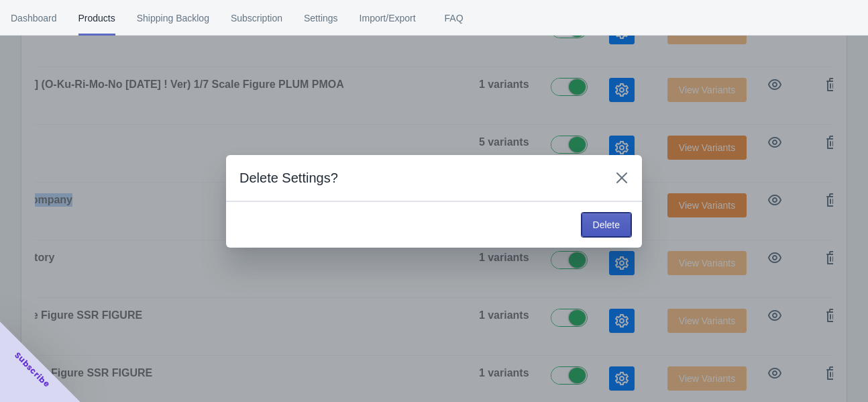 The height and width of the screenshot is (402, 868). I want to click on span: Products, so click(97, 18).